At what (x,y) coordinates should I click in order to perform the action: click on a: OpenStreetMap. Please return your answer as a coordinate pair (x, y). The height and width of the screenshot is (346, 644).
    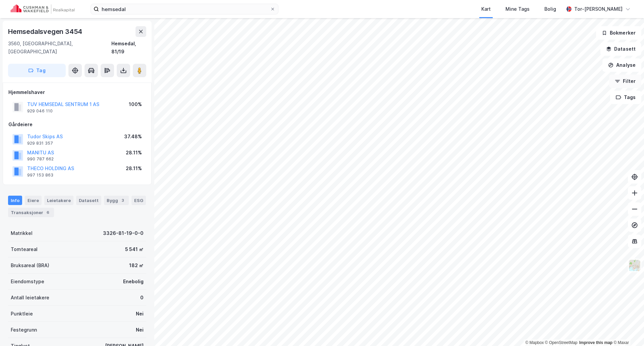
    Looking at the image, I should click on (561, 343).